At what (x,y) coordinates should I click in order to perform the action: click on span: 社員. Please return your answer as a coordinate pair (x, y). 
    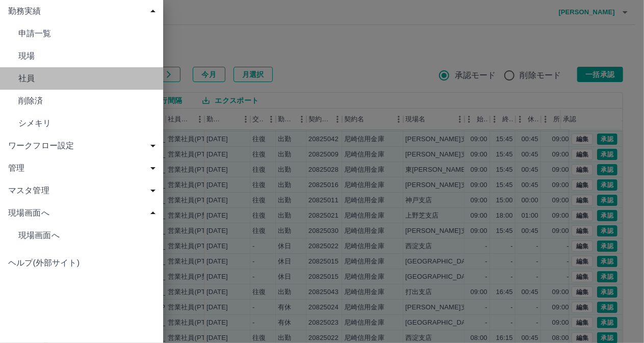
    Looking at the image, I should click on (87, 79).